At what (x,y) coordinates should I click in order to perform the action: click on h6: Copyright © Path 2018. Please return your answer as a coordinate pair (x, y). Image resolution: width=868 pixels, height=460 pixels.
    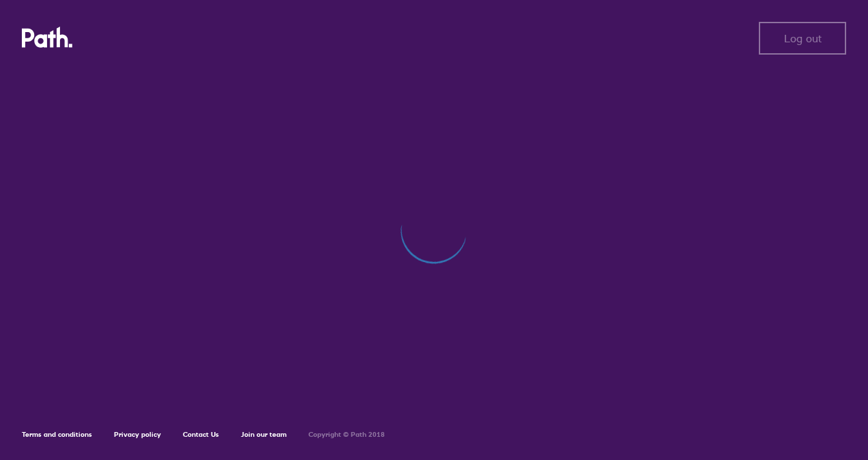
    Looking at the image, I should click on (347, 435).